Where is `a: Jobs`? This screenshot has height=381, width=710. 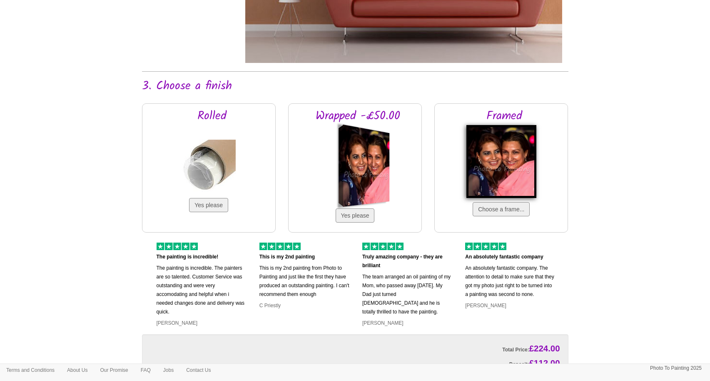 a: Jobs is located at coordinates (168, 370).